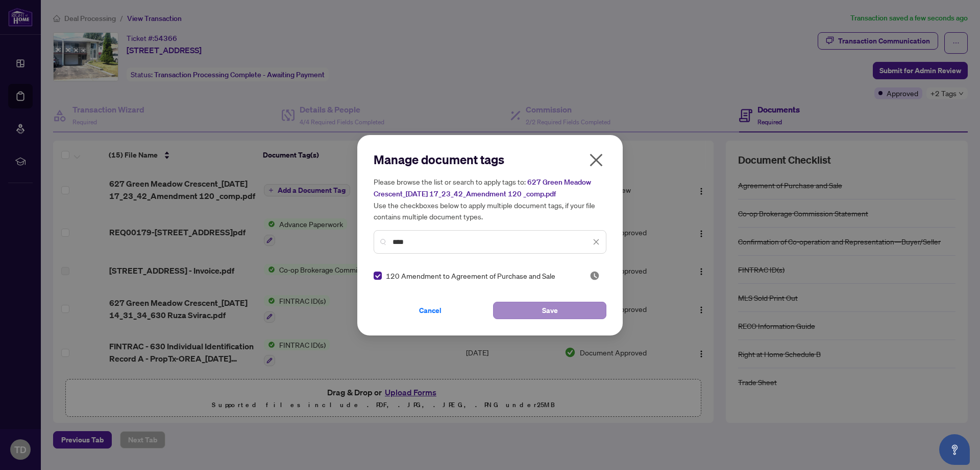 This screenshot has height=470, width=980. I want to click on h5: Please browse the list or search to apply tags to: Use the checkboxes below to apply multiple doc..., so click(490, 199).